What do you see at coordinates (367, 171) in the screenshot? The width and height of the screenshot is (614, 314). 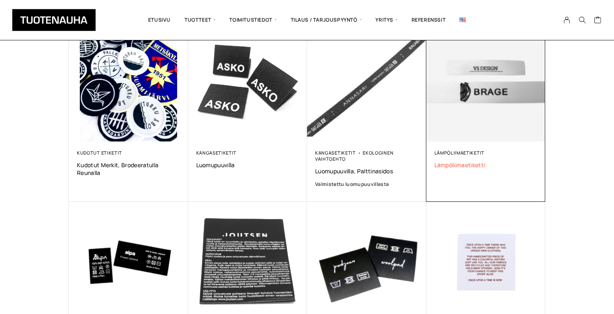 I see `a: Luomupuuvilla, palttinasidos` at bounding box center [367, 171].